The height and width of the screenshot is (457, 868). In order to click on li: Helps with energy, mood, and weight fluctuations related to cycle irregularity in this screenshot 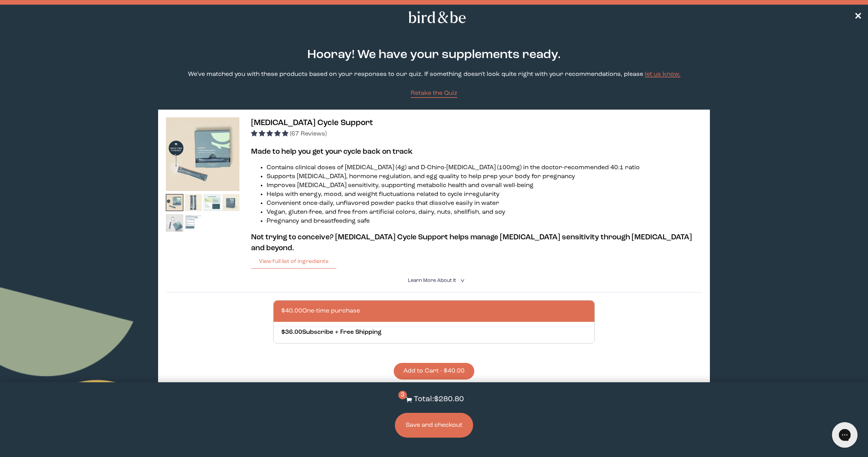, I will do `click(485, 195)`.